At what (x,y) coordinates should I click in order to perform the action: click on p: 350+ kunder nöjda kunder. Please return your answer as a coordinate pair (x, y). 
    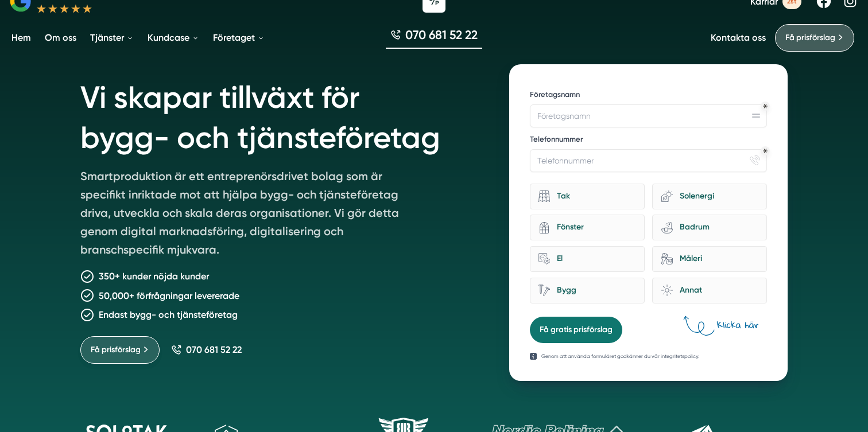
    Looking at the image, I should click on (154, 276).